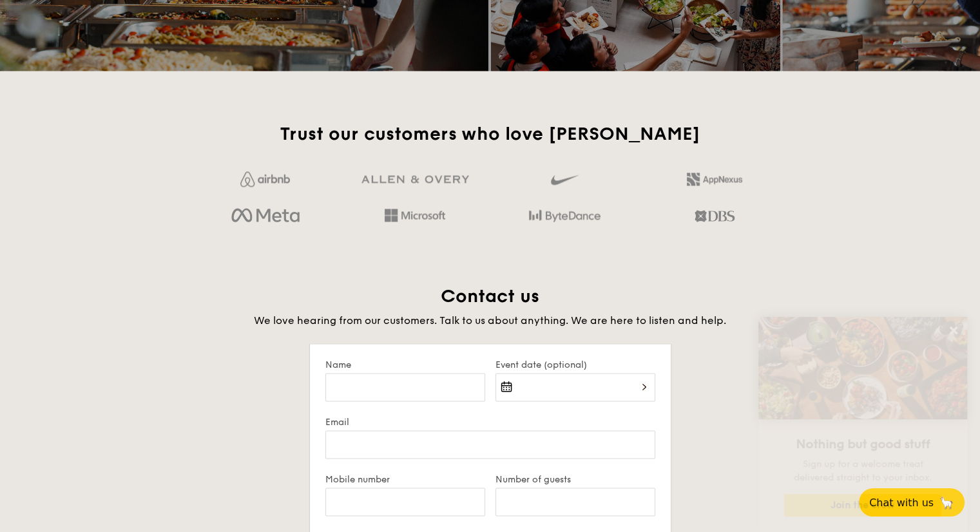  I want to click on span: Sign up for a welcome treat delivered straight to your inbox., so click(864, 471).